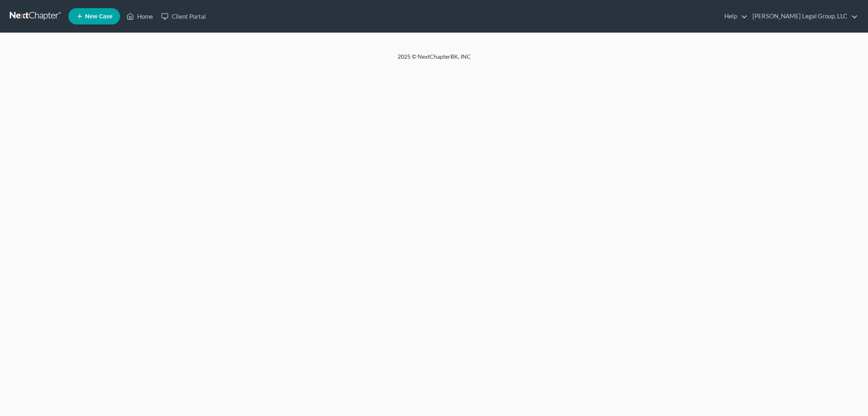 The width and height of the screenshot is (868, 416). Describe the element at coordinates (140, 16) in the screenshot. I see `a: Home` at that location.